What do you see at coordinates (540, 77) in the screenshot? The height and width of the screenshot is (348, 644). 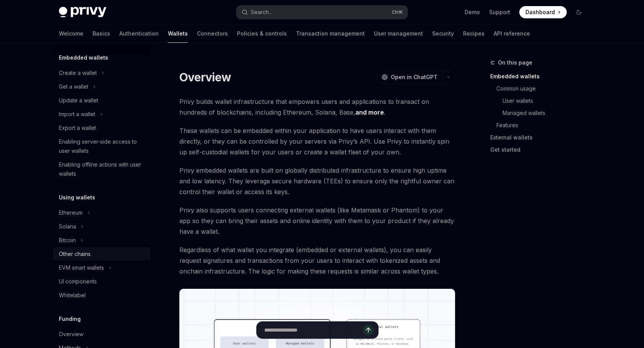 I see `a: Embedded wallets` at bounding box center [540, 77].